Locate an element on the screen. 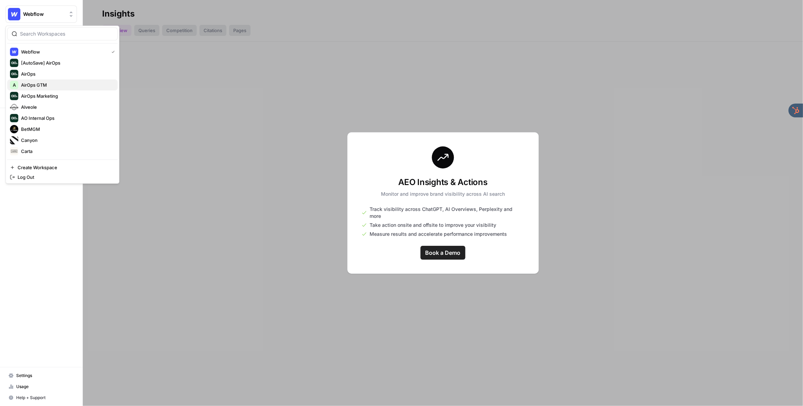  span: Take action onsite and offsite to improve your visibility is located at coordinates (433, 225).